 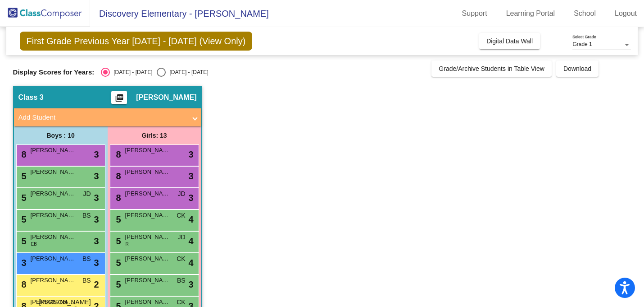 I want to click on span: R, so click(x=127, y=244).